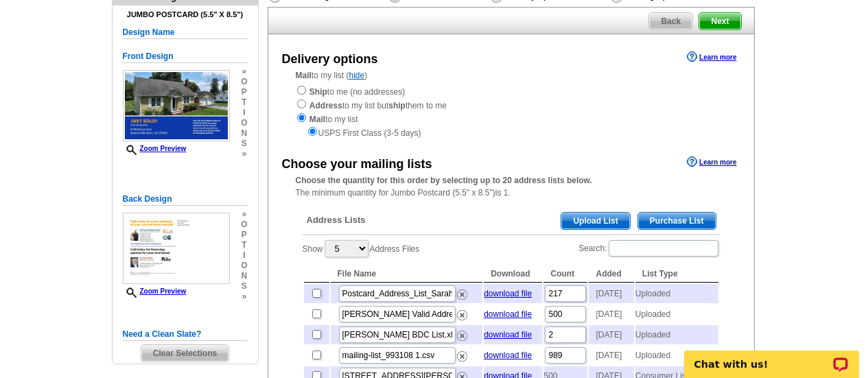  What do you see at coordinates (337, 220) in the screenshot?
I see `span: Address Lists` at bounding box center [337, 220].